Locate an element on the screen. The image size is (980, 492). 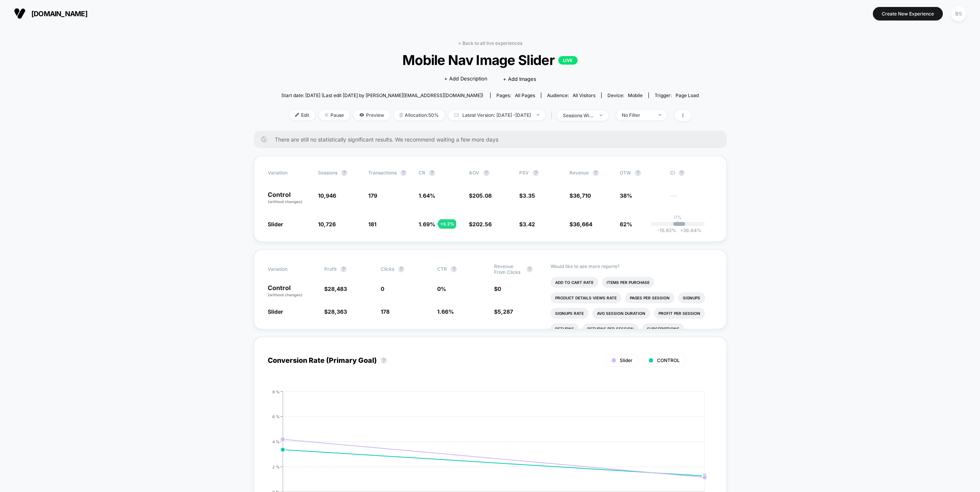
span: 179 is located at coordinates (373, 195).